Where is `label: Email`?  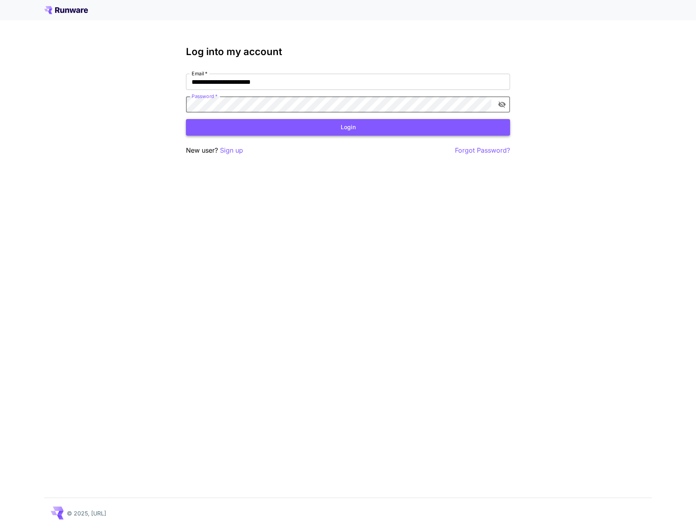
label: Email is located at coordinates (199, 73).